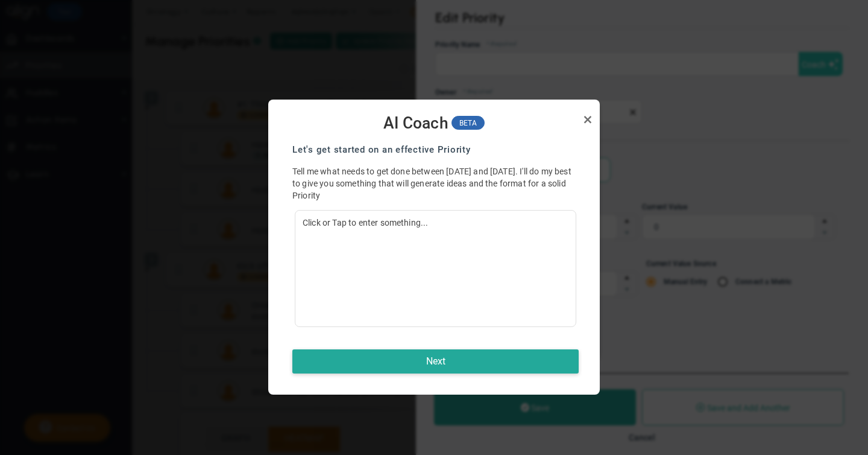 The image size is (868, 455). Describe the element at coordinates (416, 123) in the screenshot. I see `span: AI Coach` at that location.